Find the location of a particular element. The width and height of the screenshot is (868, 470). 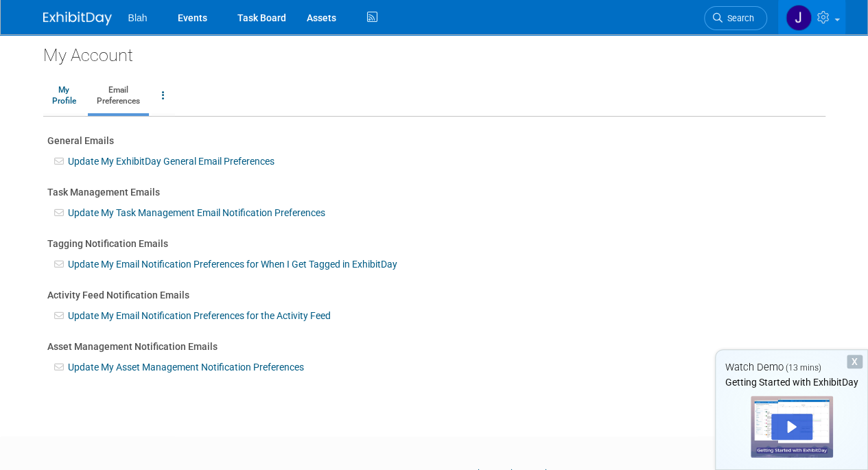

div: Watch Demo is located at coordinates (791, 368).